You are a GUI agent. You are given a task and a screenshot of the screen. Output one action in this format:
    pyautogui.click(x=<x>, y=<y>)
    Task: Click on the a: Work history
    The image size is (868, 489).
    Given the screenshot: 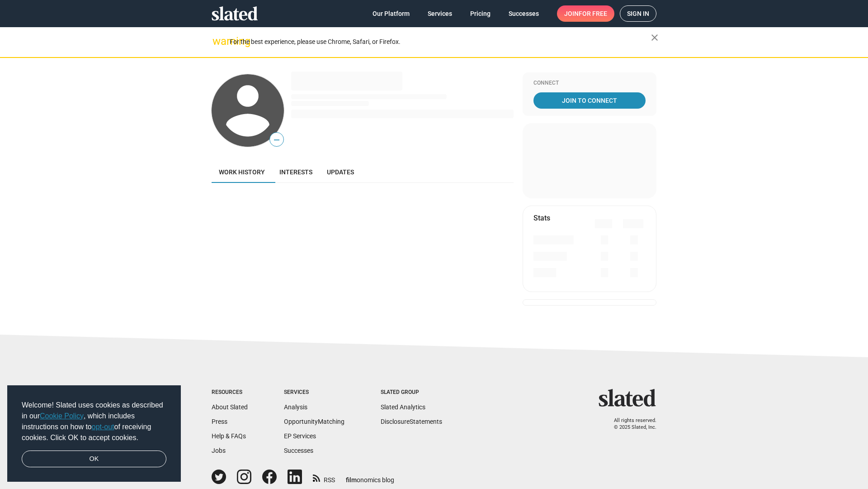 What is the action you would take?
    pyautogui.click(x=242, y=172)
    